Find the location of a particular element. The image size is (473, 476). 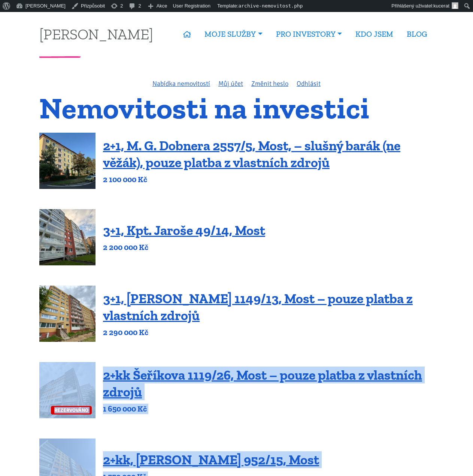

span: archive-nemovitost.php is located at coordinates (270, 6).